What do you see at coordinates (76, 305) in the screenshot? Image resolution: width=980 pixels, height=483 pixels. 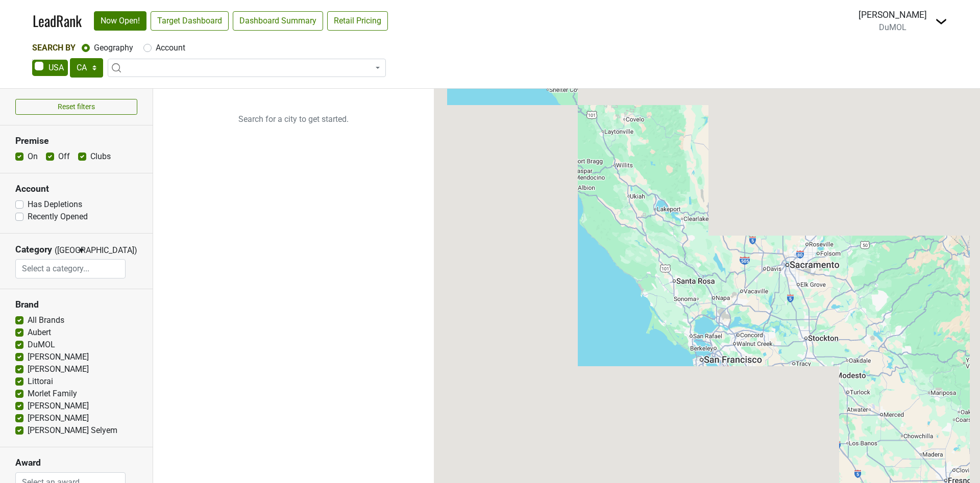 I see `h3: Brand` at bounding box center [76, 305].